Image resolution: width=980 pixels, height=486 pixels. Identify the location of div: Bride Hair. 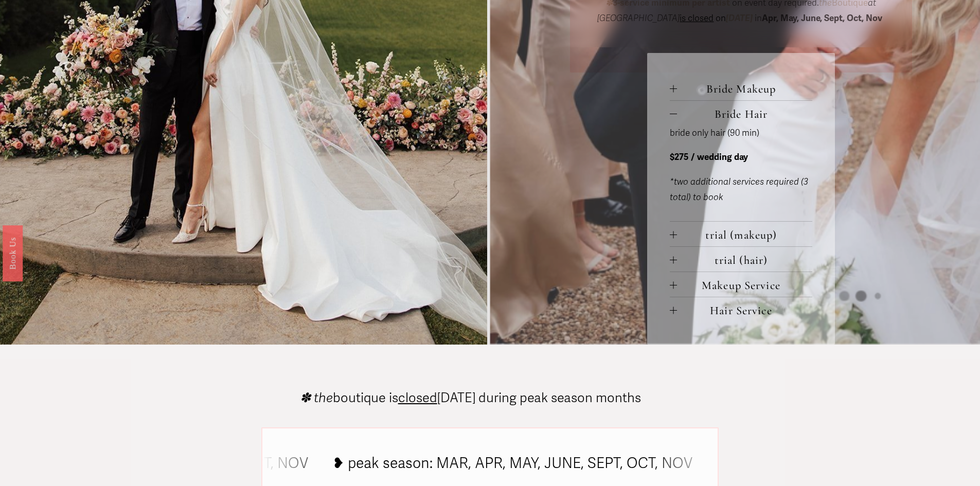
(741, 173).